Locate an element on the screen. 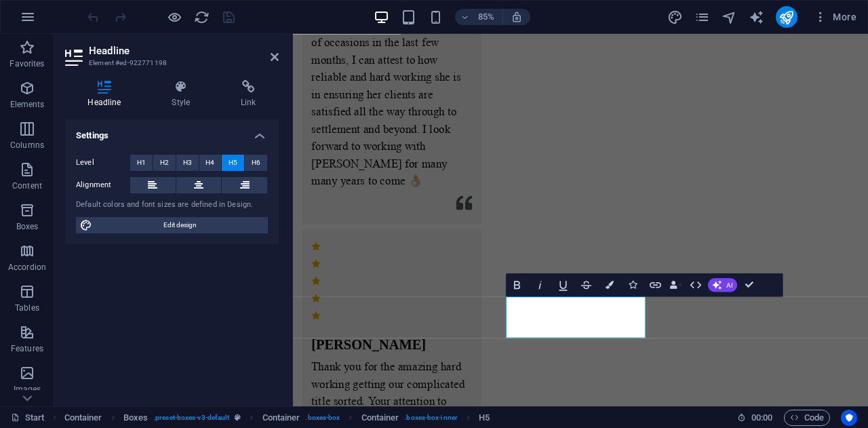 This screenshot has width=868, height=428. button: HTML is located at coordinates (696, 285).